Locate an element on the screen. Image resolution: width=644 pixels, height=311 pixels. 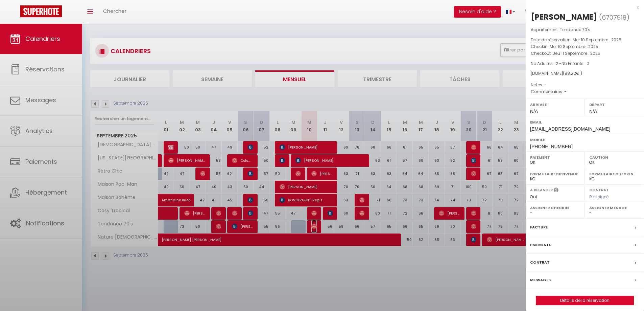
label: Départ is located at coordinates (615, 105).